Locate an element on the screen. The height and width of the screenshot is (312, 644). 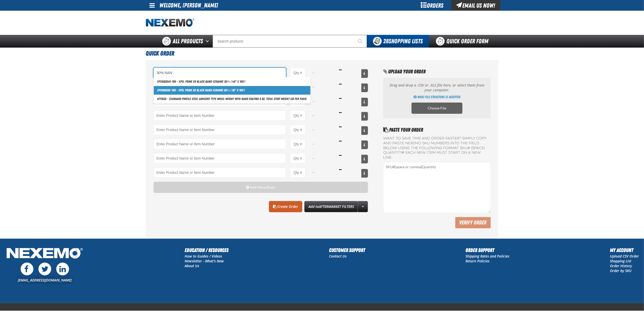
a: KT11030 - Standard Profile Steel Adhesive Type Wheel Weight with Nano Coating 6 oz. Total Strip W... is located at coordinates (232, 99).